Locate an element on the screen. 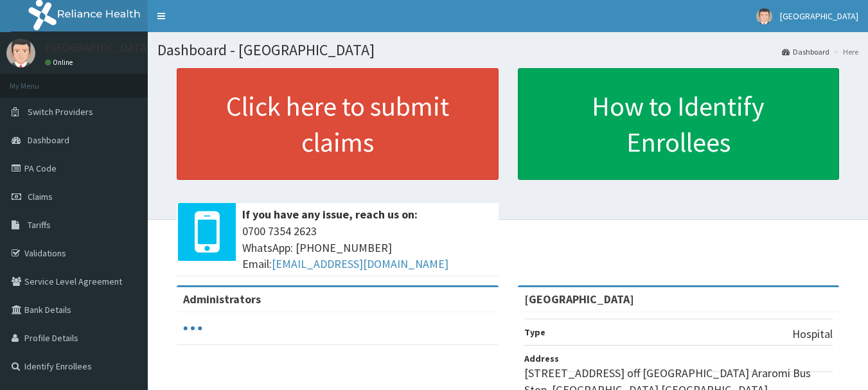 This screenshot has height=390, width=868. a: How to Identify Enrollees is located at coordinates (679, 124).